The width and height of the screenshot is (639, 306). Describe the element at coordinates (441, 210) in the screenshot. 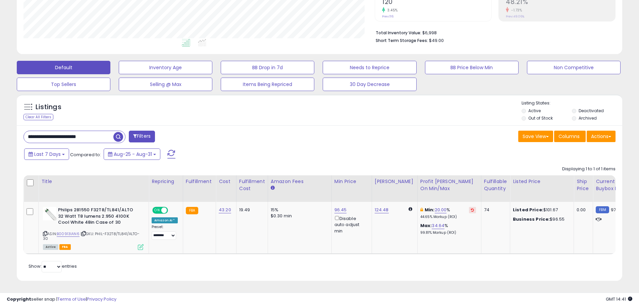

I see `a: 20.00` at that location.